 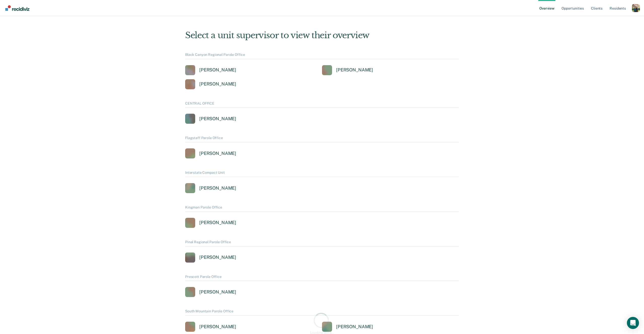 What do you see at coordinates (322, 312) in the screenshot?
I see `div: South Mountain Parole Office` at bounding box center [322, 312].